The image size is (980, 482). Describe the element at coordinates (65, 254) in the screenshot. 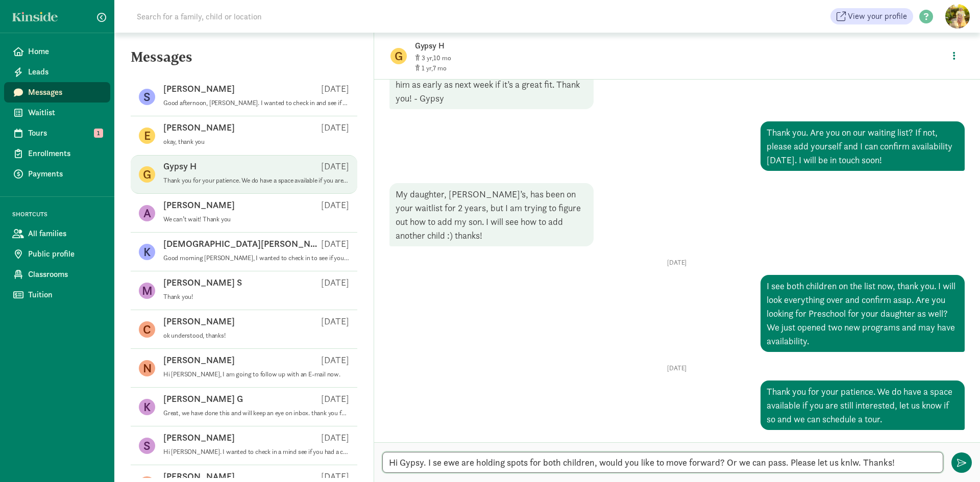

I see `span: Public profile` at that location.